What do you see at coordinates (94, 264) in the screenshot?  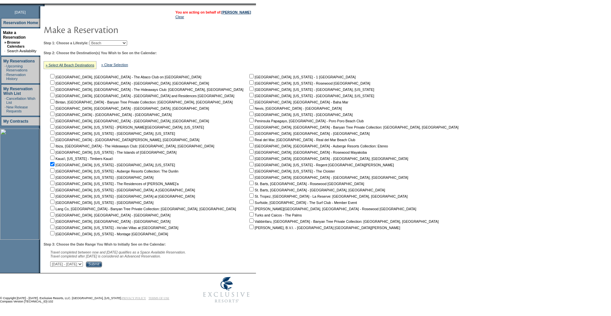 I see `input: Submit` at bounding box center [94, 264].